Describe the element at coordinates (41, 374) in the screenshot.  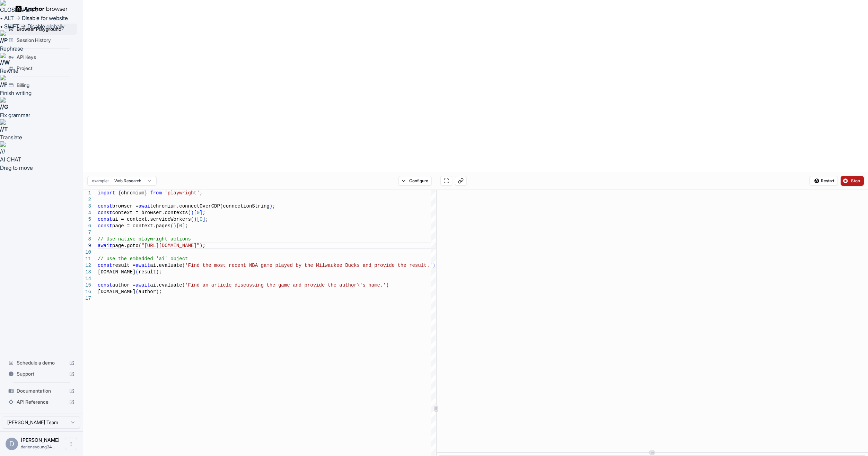
I see `div: Support` at that location.